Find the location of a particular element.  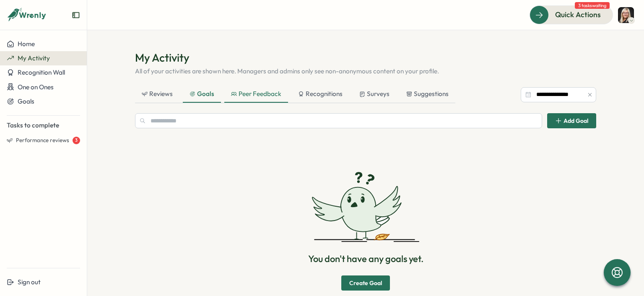

button: Quick Actions is located at coordinates (571, 15).